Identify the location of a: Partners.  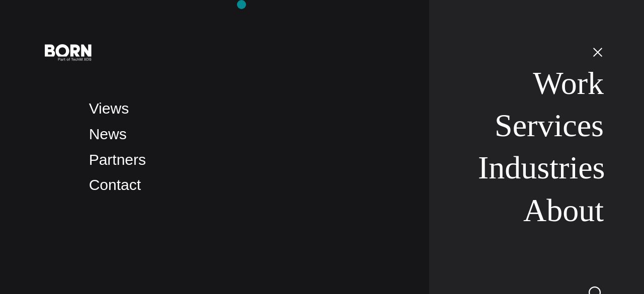
(117, 159).